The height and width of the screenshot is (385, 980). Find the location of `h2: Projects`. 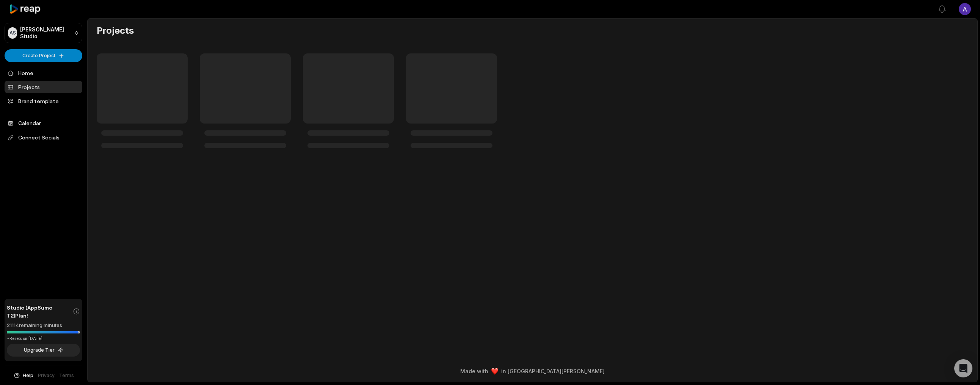

h2: Projects is located at coordinates (115, 31).